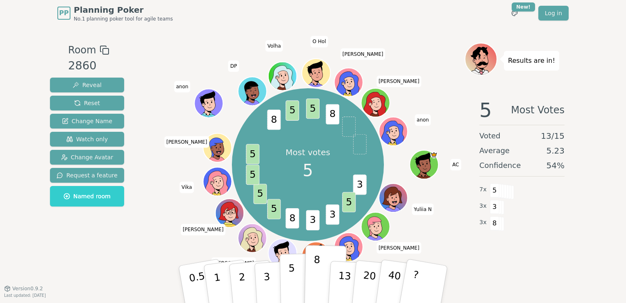  What do you see at coordinates (27, 288) in the screenshot?
I see `span: Version 0.9.2` at bounding box center [27, 288].